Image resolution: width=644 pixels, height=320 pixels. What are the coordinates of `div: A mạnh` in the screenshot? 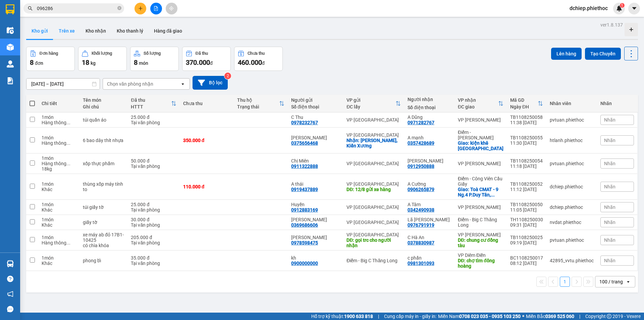 It's located at (429, 138).